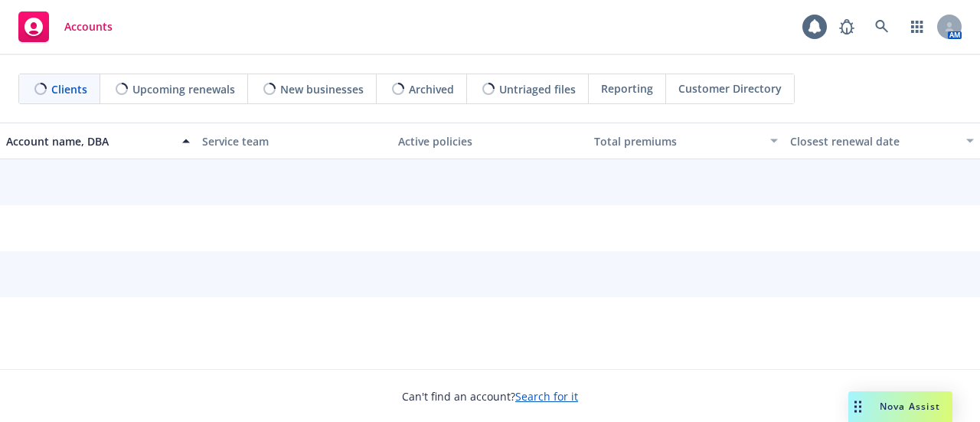 Image resolution: width=980 pixels, height=422 pixels. What do you see at coordinates (322, 88) in the screenshot?
I see `span: New businesses` at bounding box center [322, 88].